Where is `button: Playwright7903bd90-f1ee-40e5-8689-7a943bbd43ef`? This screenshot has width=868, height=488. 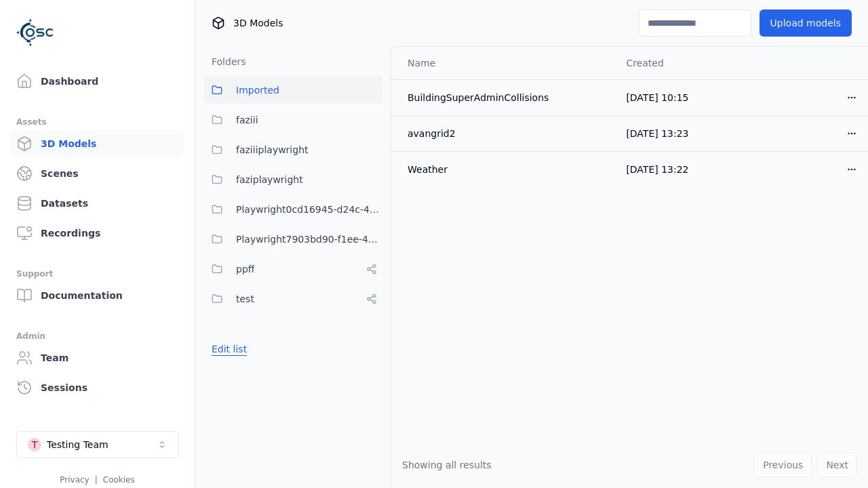
button: Playwright7903bd90-f1ee-40e5-8689-7a943bbd43ef is located at coordinates (293, 240).